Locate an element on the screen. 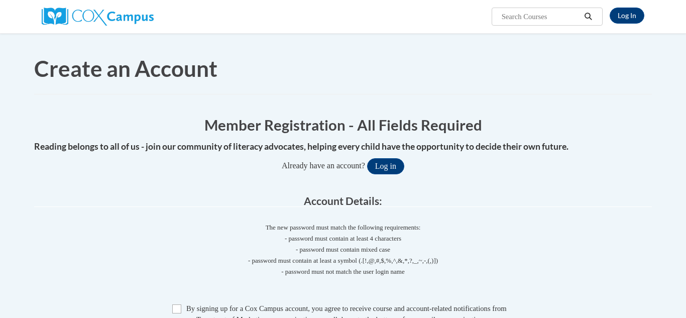  input: Search Courses is located at coordinates (541, 17).